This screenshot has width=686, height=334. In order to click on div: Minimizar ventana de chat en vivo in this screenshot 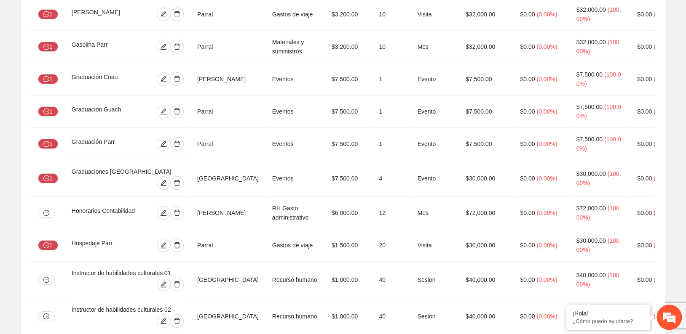, I will do `click(148, 14)`.